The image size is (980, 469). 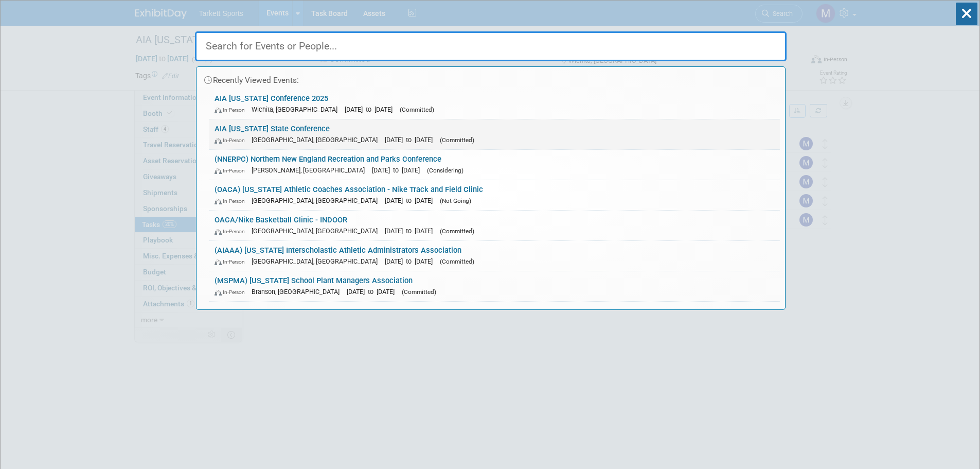 What do you see at coordinates (491, 78) in the screenshot?
I see `div: Recently Viewed Events:` at bounding box center [491, 78].